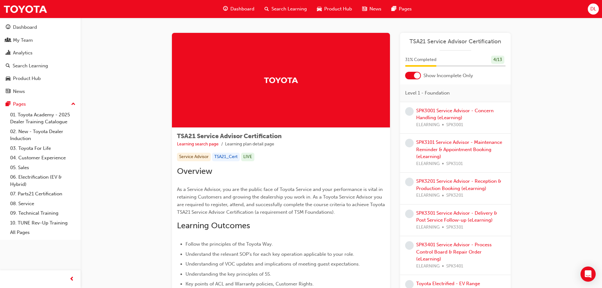 The height and width of the screenshot is (288, 602). Describe the element at coordinates (43, 148) in the screenshot. I see `a: 03. Toyota For Life` at that location.